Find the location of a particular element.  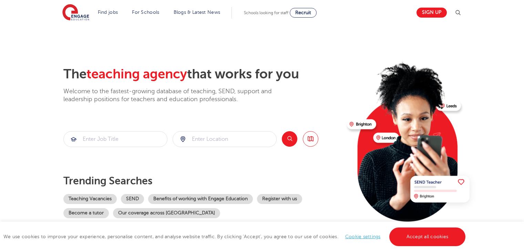

a: Become a tutor is located at coordinates (86, 213).